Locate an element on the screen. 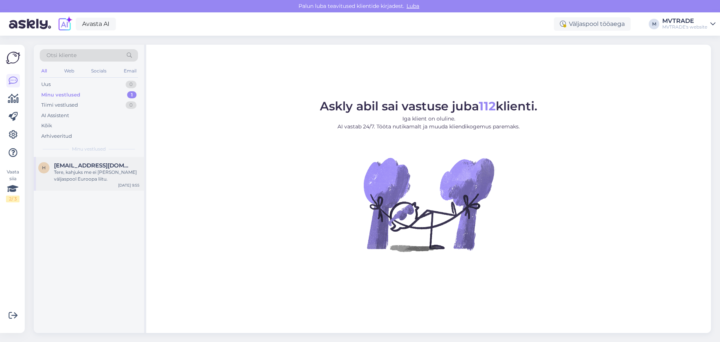 The height and width of the screenshot is (342, 720). p: Iga klient on oluline. AI vastab 24/7. Tööta nutikamalt ja muuda kliendikogemus paremaks. is located at coordinates (429, 123).